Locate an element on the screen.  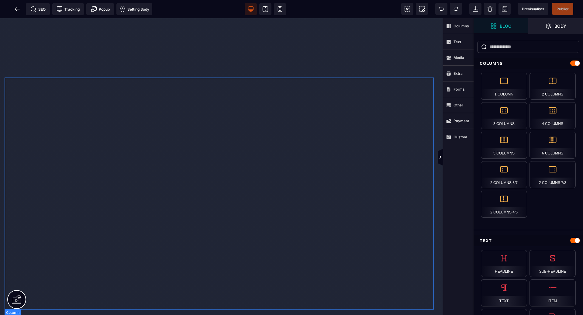
strong: Bloc is located at coordinates (506, 26).